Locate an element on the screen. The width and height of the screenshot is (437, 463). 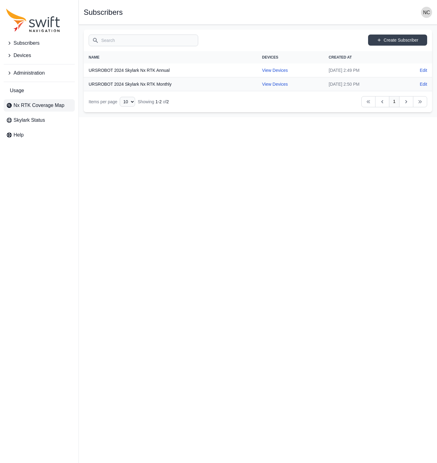
span: Skylark Status is located at coordinates (29, 120).